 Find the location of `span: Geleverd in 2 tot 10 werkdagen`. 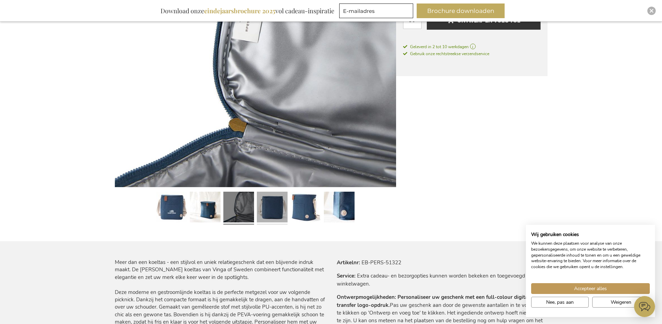

span: Geleverd in 2 tot 10 werkdagen is located at coordinates (472, 47).